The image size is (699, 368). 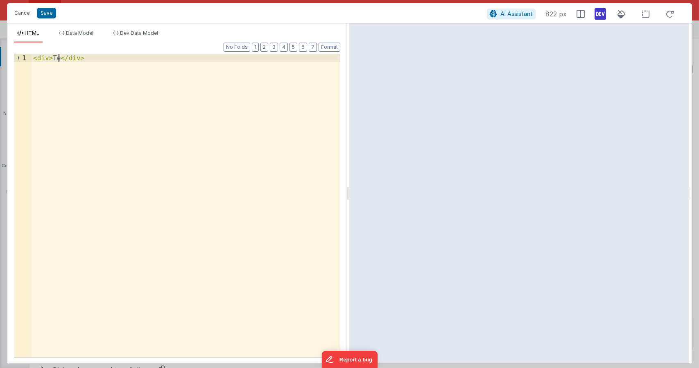 What do you see at coordinates (255, 47) in the screenshot?
I see `button: 1` at bounding box center [255, 47].